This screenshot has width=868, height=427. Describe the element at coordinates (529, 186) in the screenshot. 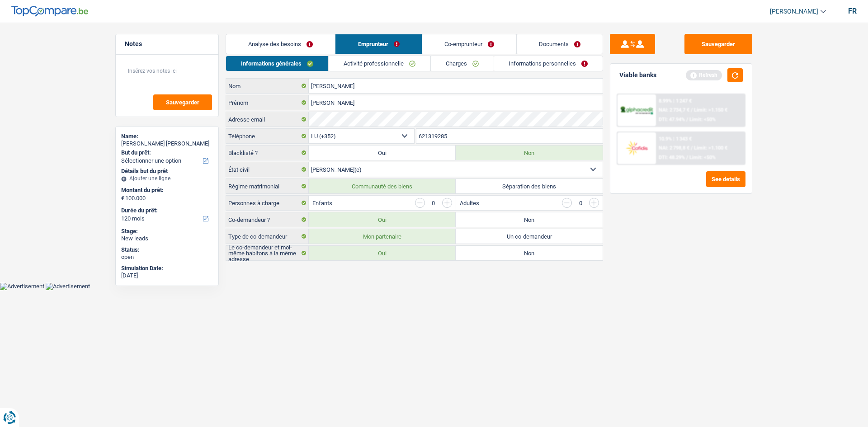

I see `label: Séparation des biens` at that location.